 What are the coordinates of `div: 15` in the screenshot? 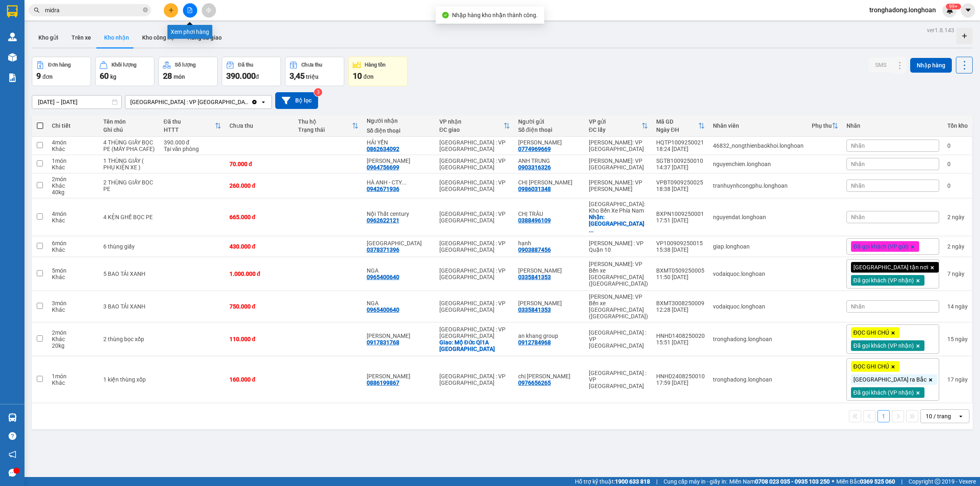 It's located at (957, 339).